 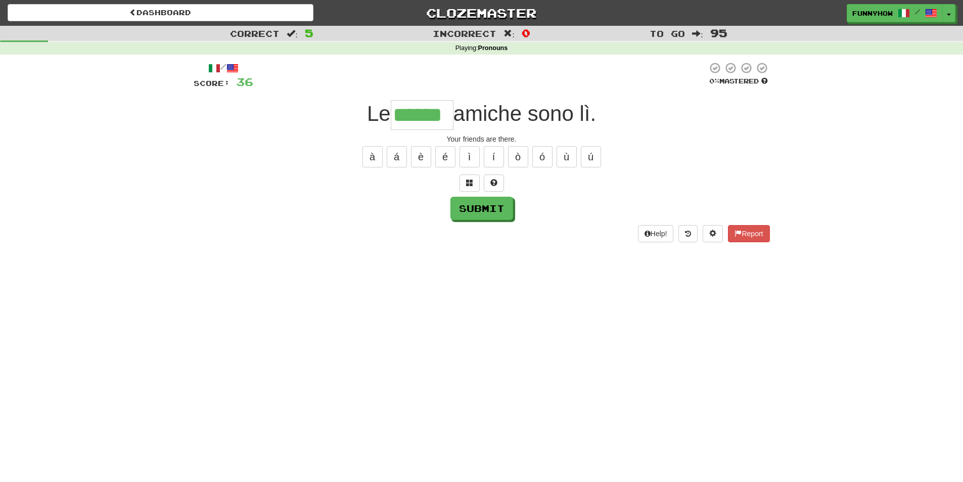 I want to click on span: 36, so click(x=245, y=81).